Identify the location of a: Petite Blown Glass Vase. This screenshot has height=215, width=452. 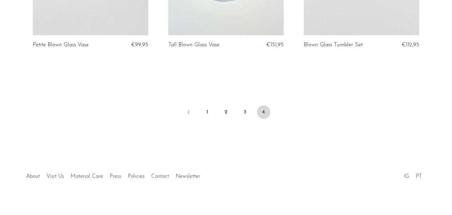
(61, 45).